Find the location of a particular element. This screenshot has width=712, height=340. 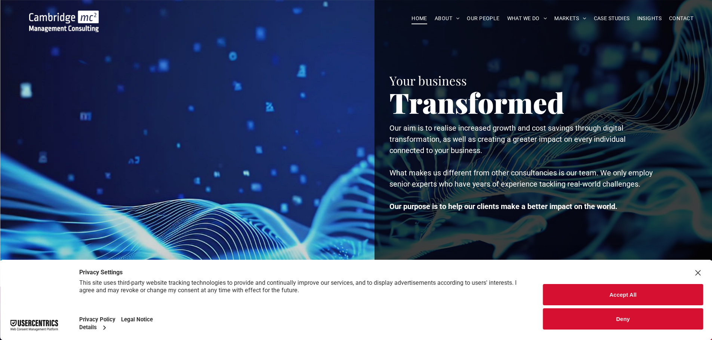

a: MARKETS is located at coordinates (570, 18).